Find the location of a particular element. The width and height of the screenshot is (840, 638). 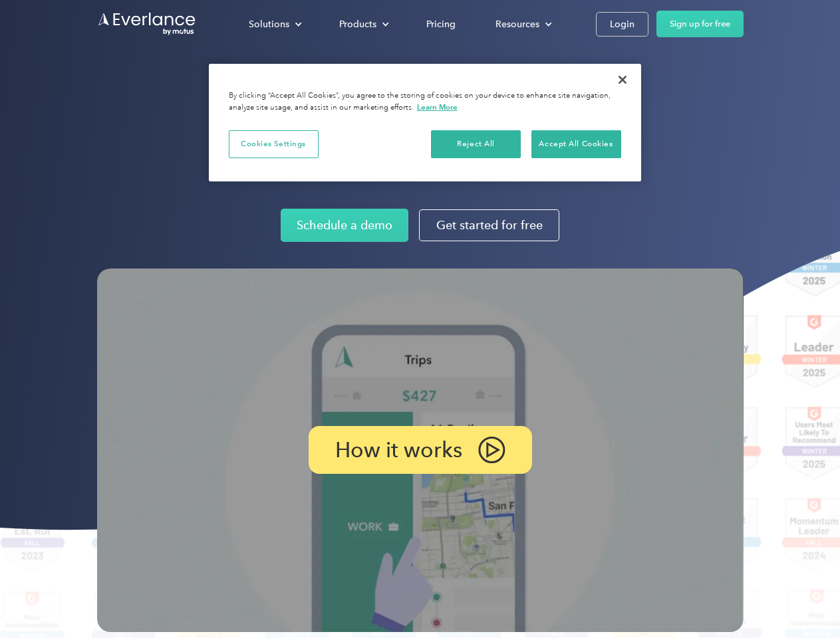

button: Accept All Cookies is located at coordinates (576, 145).